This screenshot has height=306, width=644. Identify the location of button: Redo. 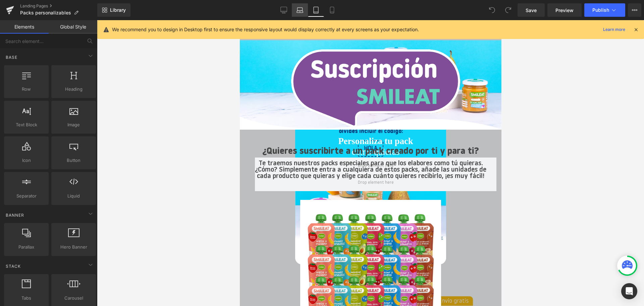
(508, 10).